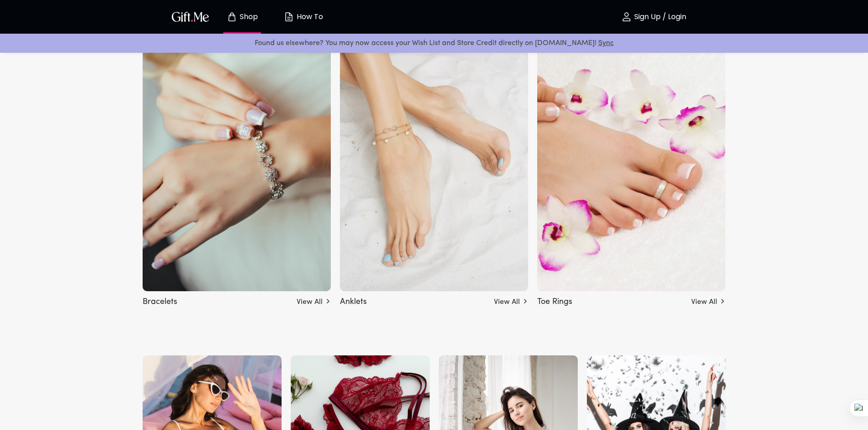  Describe the element at coordinates (606, 43) in the screenshot. I see `a: Sync` at that location.